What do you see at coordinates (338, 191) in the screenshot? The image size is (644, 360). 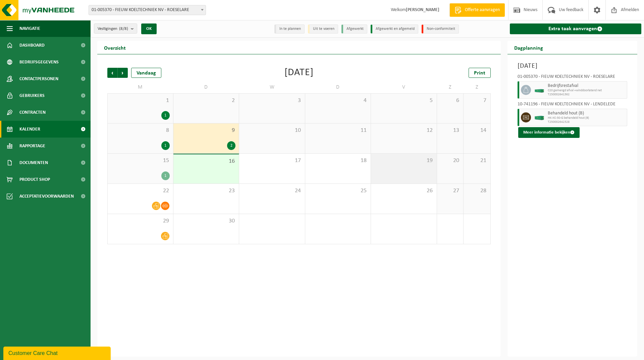 I see `span: 25` at bounding box center [338, 191].